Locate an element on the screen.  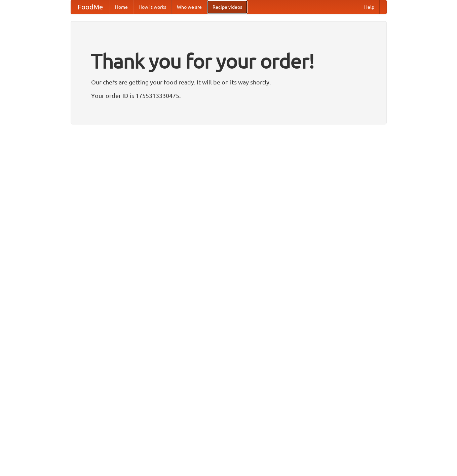
h1: Thank you for your order! is located at coordinates (229, 61).